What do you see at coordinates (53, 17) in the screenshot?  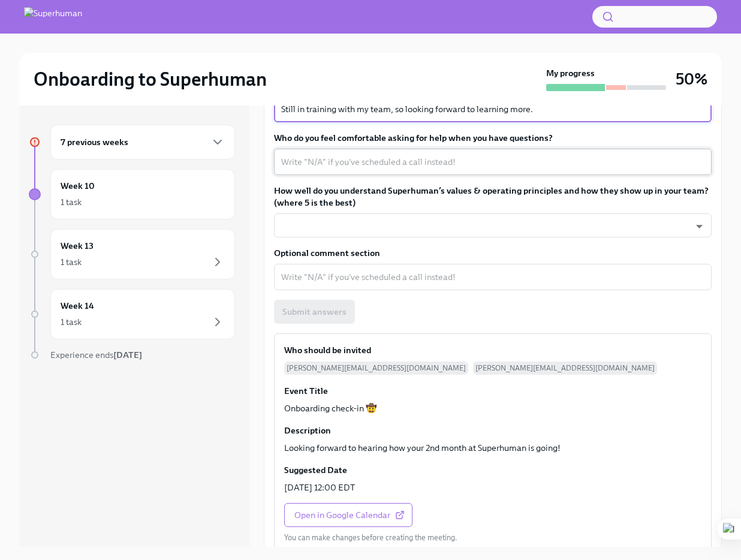 I see `img: Superhuman` at bounding box center [53, 17].